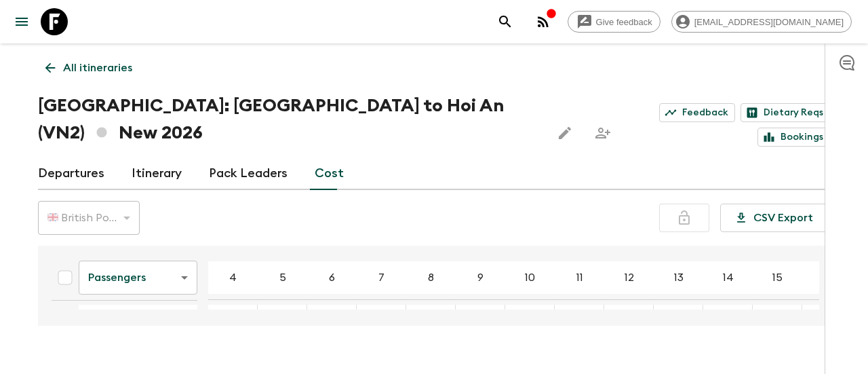 Image resolution: width=868 pixels, height=374 pixels. I want to click on p: All itineraries, so click(98, 68).